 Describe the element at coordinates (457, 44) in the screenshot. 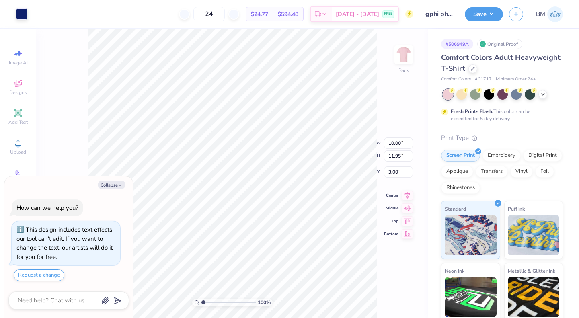

I see `div: # 506949A` at that location.